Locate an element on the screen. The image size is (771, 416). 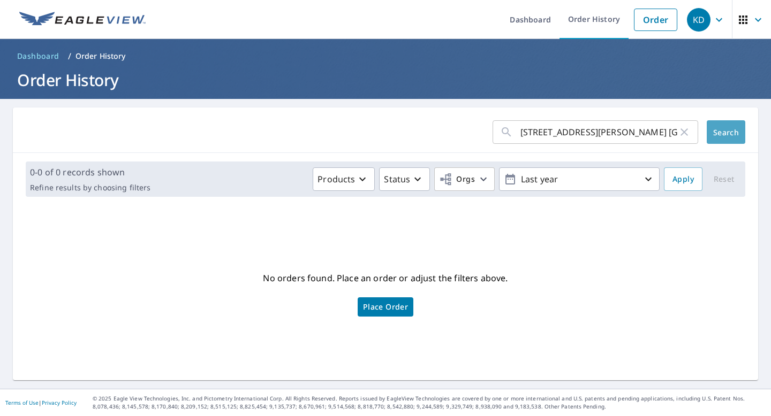
p: © 2025 Eagle View Technologies, Inc. and Pictometry International Corp. All Rights Reserved. Repo... is located at coordinates (429, 403).